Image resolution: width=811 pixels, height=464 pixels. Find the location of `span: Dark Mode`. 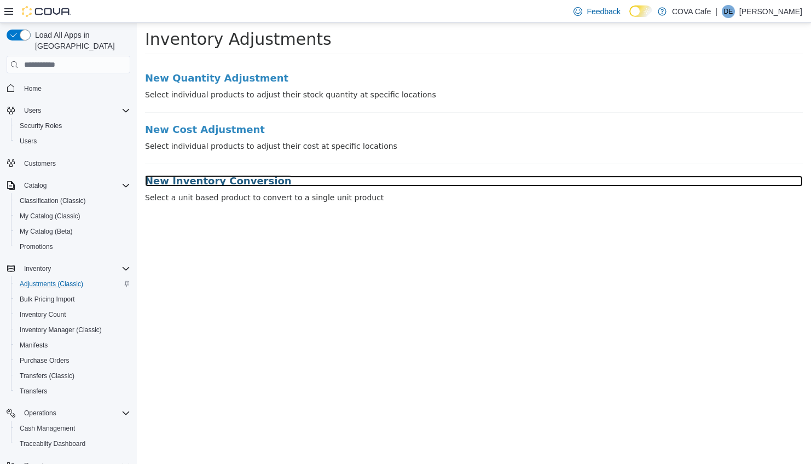

span: Dark Mode is located at coordinates (629, 17).